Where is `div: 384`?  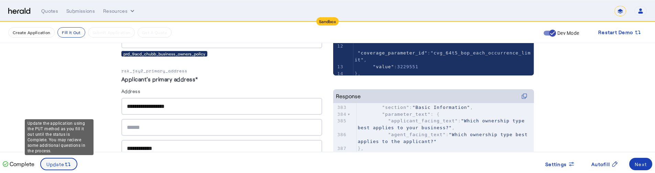 div: 384 is located at coordinates (340, 114).